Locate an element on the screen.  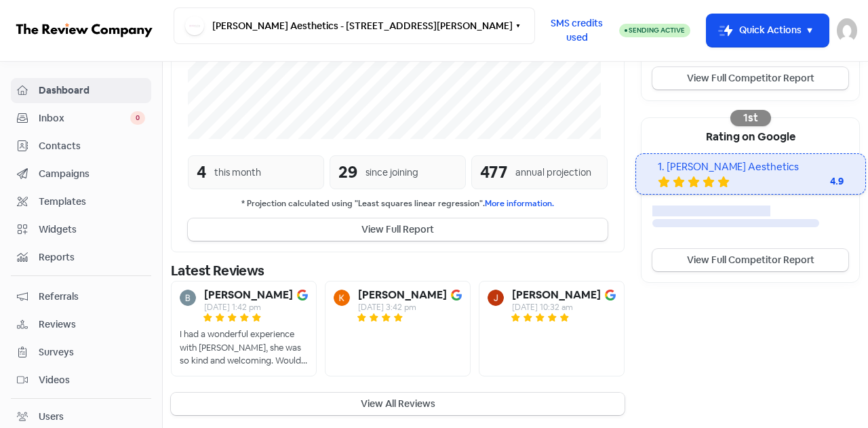
a: Surveys is located at coordinates (81, 352).